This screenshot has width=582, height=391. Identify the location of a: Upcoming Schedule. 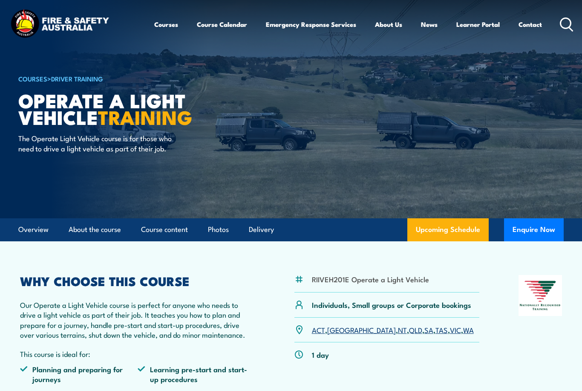
(448, 230).